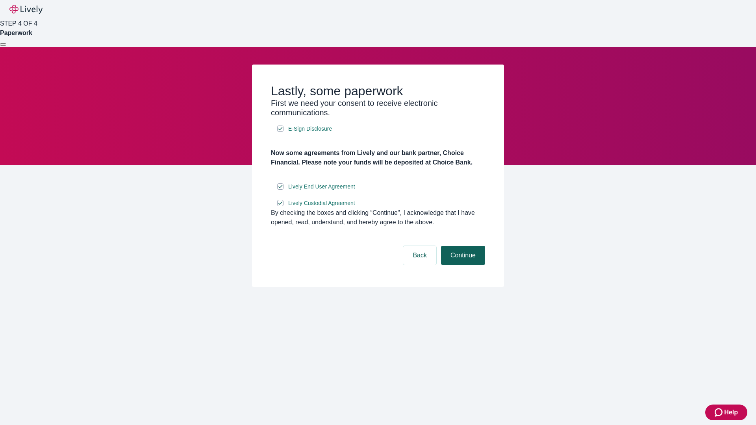  I want to click on h3: First we need your consent to receive electronic communications., so click(378, 108).